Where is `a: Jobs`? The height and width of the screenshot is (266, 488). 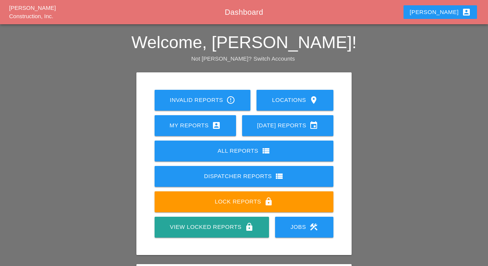
a: Jobs is located at coordinates (305, 227).